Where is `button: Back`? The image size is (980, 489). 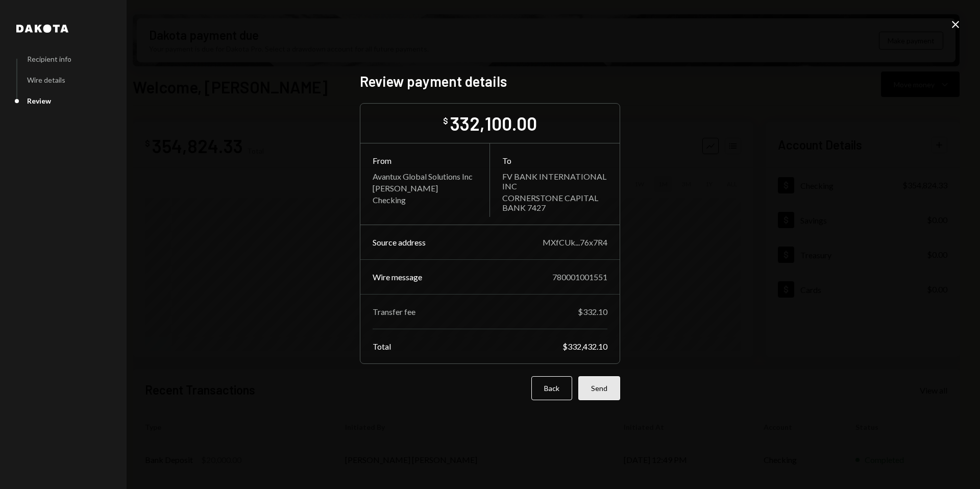 button: Back is located at coordinates (552, 388).